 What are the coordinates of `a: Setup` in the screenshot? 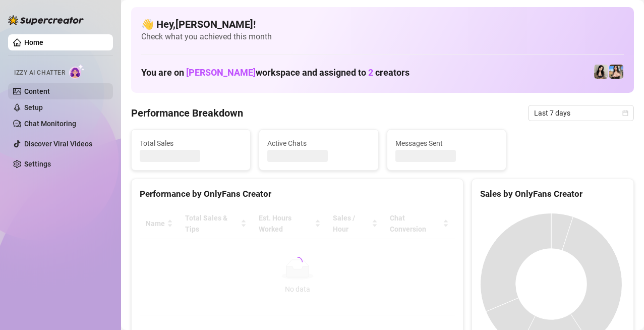 It's located at (33, 108).